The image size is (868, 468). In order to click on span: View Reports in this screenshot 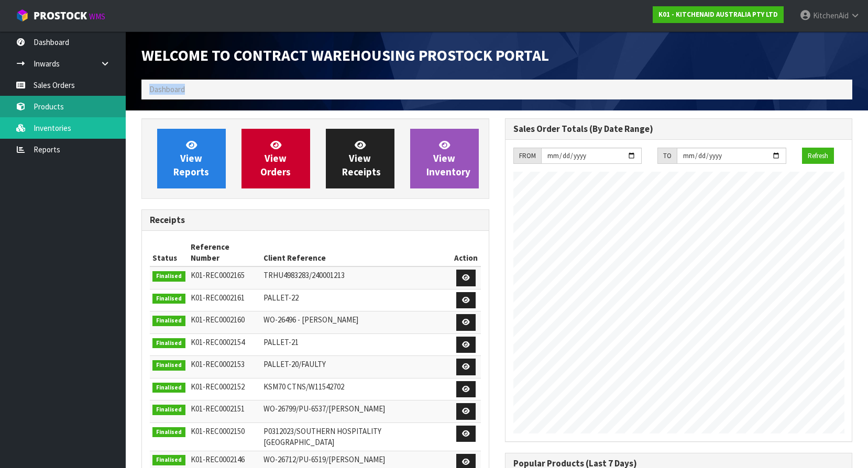, I will do `click(191, 158)`.